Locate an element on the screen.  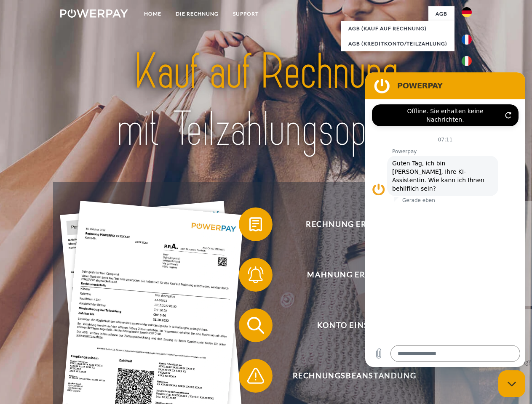
p: Gerade eben is located at coordinates (53, 128).